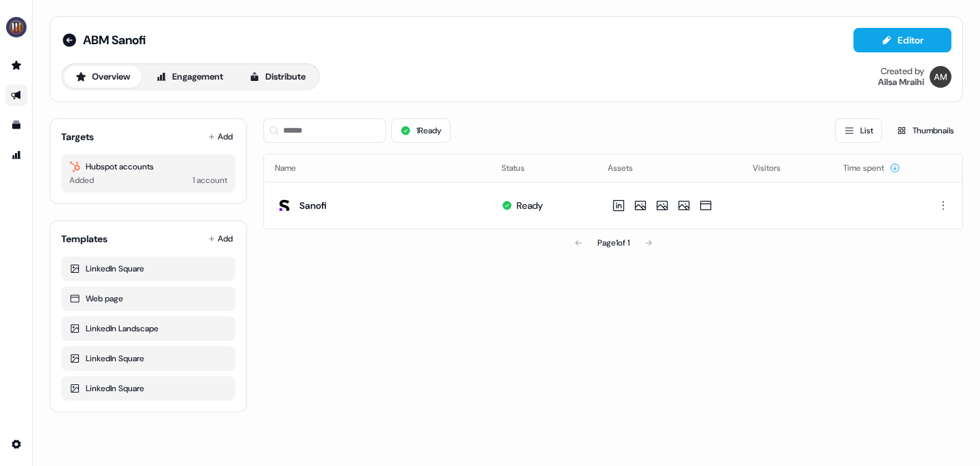  What do you see at coordinates (925, 131) in the screenshot?
I see `button: Thumbnails` at bounding box center [925, 131].